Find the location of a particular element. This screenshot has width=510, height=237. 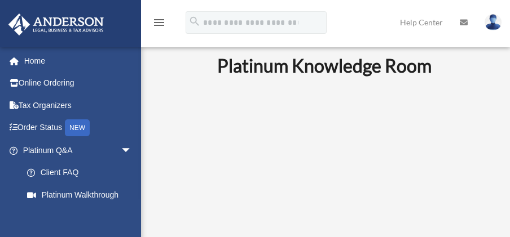

a: Platinum Q&Aarrow_drop_down is located at coordinates (78, 151).